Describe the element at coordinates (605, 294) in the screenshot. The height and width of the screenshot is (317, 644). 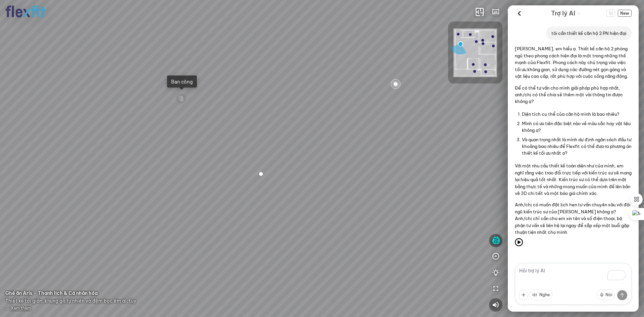
I see `button: Nói` at that location.